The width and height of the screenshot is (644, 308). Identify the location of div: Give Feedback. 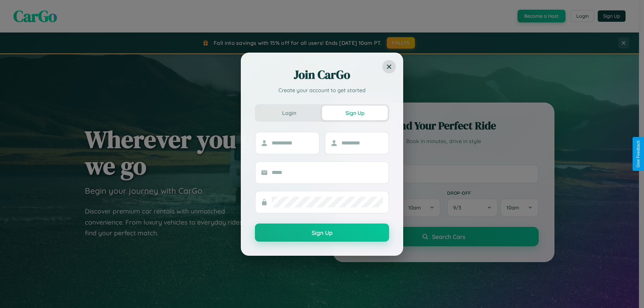
(638, 154).